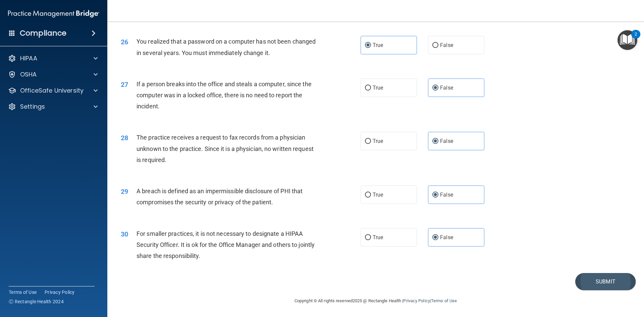 This screenshot has width=644, height=317. I want to click on span: 28, so click(124, 138).